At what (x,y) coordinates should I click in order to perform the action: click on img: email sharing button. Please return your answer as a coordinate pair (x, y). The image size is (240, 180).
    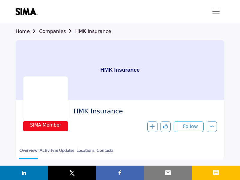
    Looking at the image, I should click on (168, 173).